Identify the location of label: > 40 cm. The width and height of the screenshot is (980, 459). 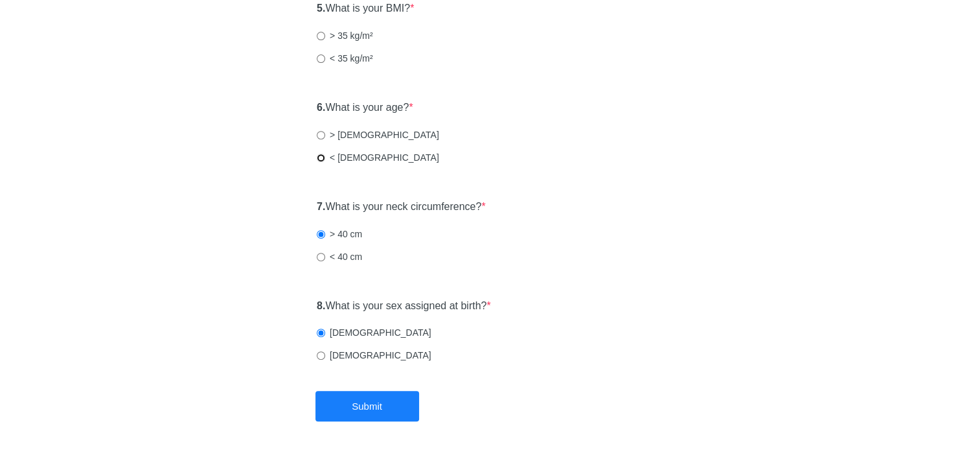
(340, 234).